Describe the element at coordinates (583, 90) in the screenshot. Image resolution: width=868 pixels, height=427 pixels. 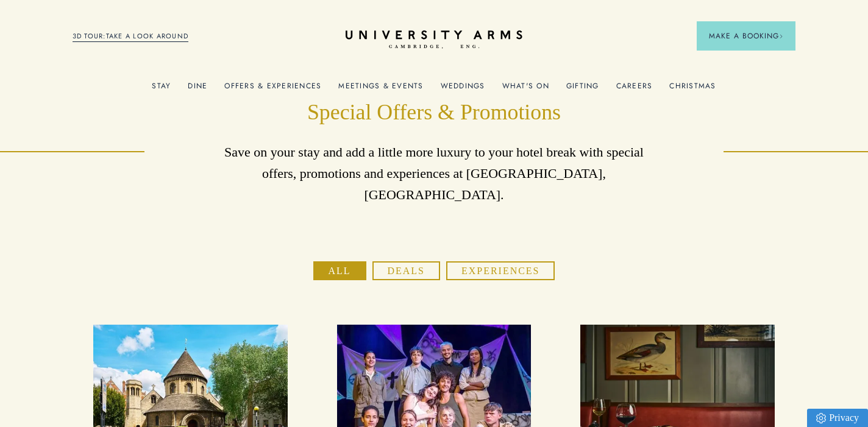
I see `a: Gifting` at that location.